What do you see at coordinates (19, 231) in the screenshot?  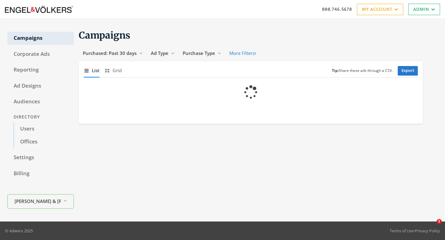 I see `p: © Adwerx 2025` at bounding box center [19, 231].